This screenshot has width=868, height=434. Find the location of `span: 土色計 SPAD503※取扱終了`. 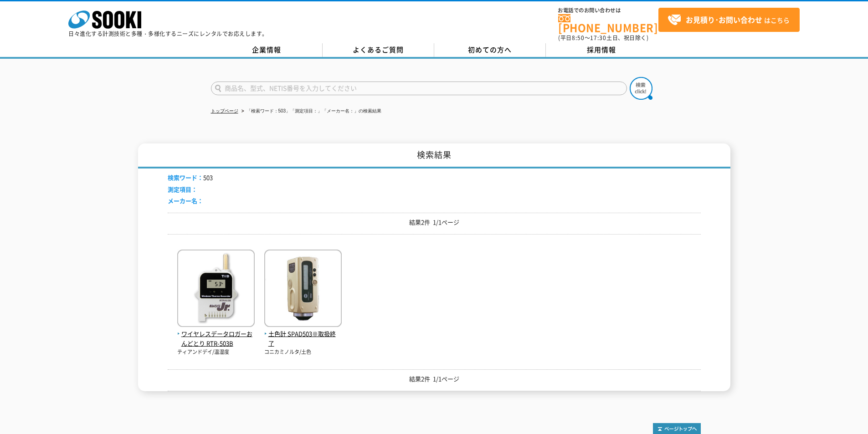

span: 土色計 SPAD503※取扱終了 is located at coordinates (303, 339).